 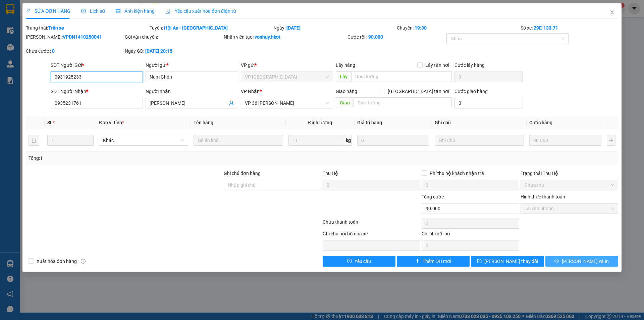 I want to click on div: Số xe:, so click(x=569, y=28).